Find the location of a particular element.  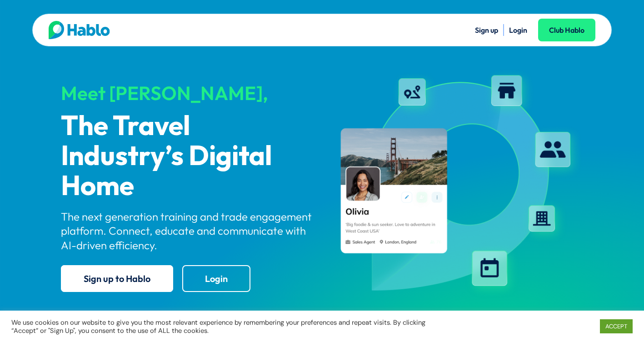

img: Hablo logo main 2 is located at coordinates (79, 30).